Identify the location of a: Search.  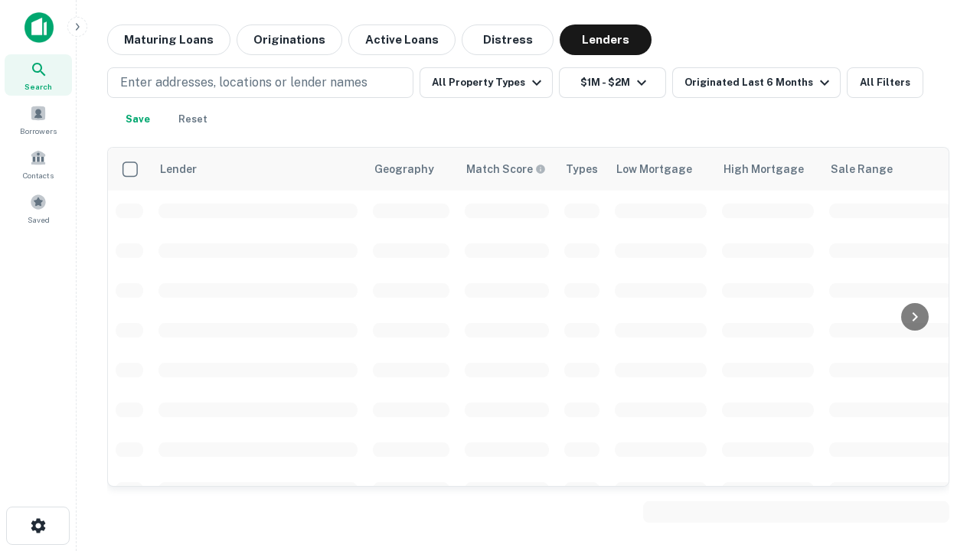
(38, 75).